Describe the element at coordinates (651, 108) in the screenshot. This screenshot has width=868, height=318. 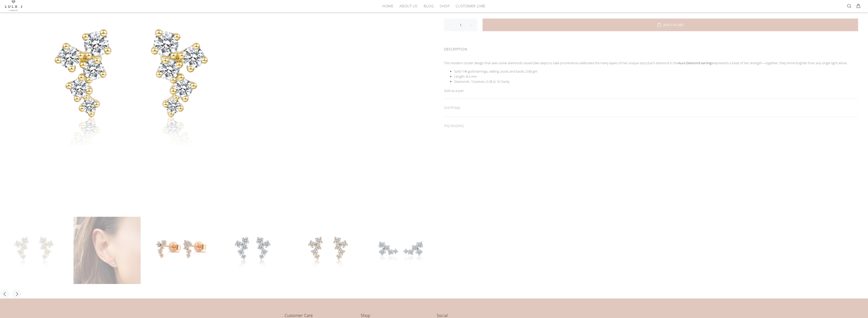
I see `div: SHIPPING` at that location.